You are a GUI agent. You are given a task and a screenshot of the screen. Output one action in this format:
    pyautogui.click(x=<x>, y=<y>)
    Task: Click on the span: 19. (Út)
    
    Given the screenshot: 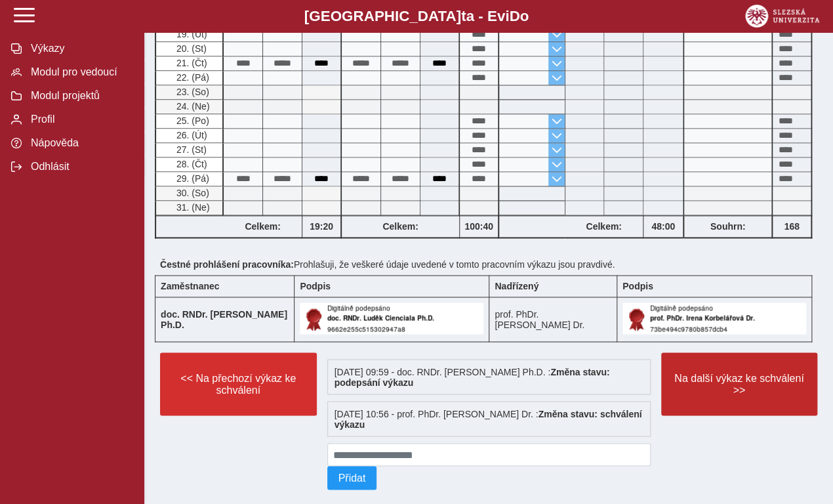 What is the action you would take?
    pyautogui.click(x=190, y=34)
    